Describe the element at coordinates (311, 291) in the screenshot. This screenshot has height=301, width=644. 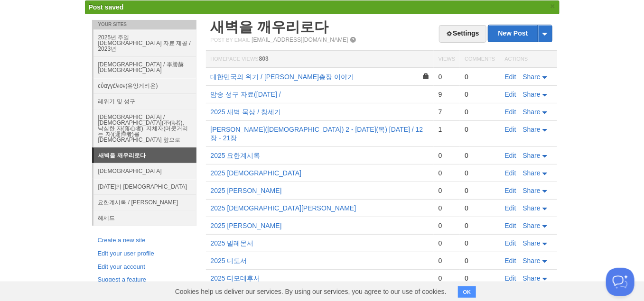
I see `span: Cookies help us deliver our services. By using our services, you agree to our use of cookies.` at that location.